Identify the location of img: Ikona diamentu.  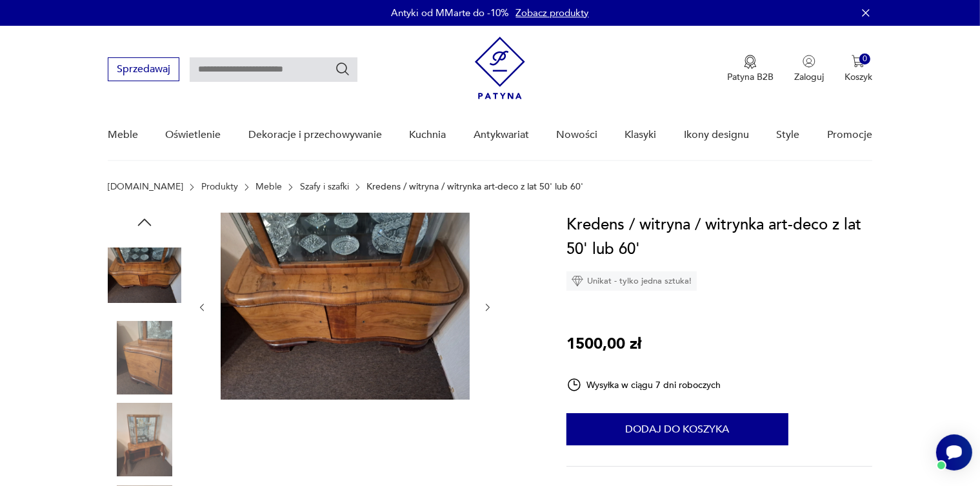
(578, 281).